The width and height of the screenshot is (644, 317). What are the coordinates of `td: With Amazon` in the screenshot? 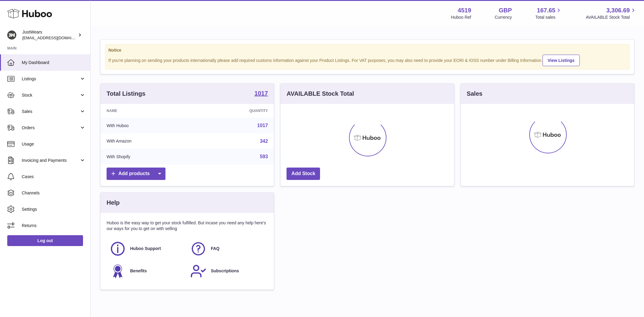 It's located at (148, 141).